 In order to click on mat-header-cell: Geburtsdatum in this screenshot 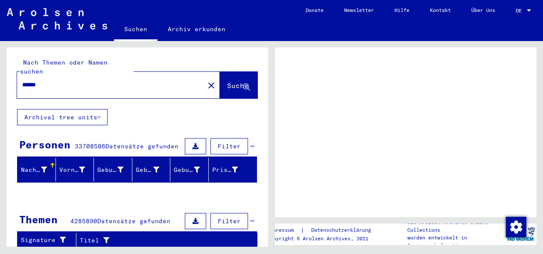, I will do `click(190, 170)`.